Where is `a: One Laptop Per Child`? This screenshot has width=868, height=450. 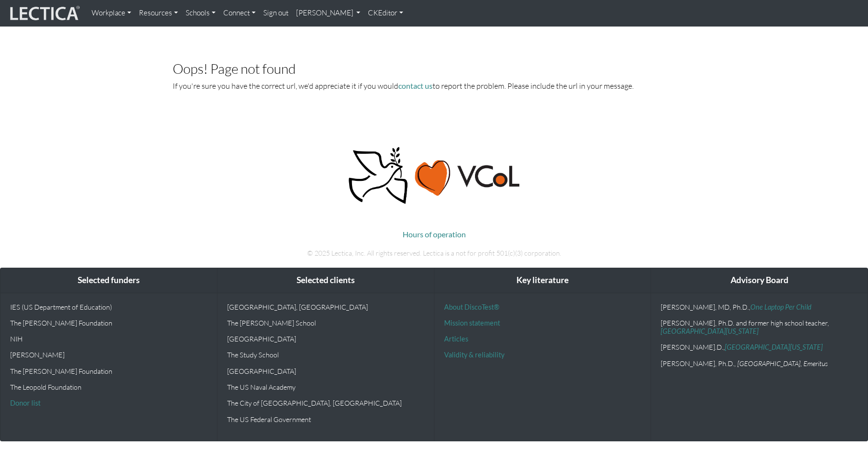 a: One Laptop Per Child is located at coordinates (781, 307).